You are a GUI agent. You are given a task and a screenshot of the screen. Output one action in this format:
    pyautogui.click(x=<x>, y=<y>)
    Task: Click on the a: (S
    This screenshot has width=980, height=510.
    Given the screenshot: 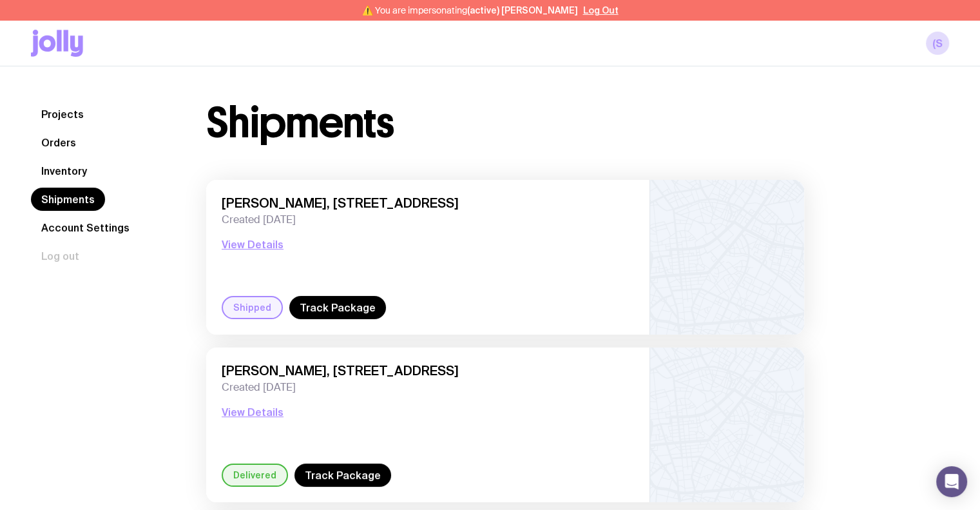 What is the action you would take?
    pyautogui.click(x=937, y=43)
    